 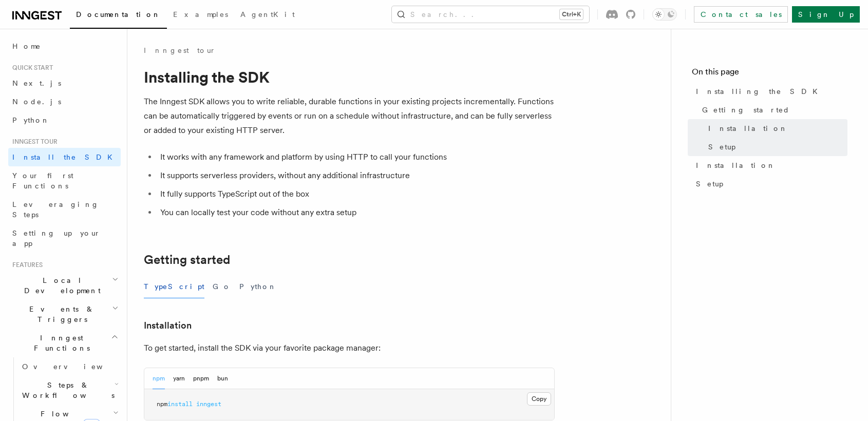 I want to click on a: Your first Functions, so click(x=64, y=180).